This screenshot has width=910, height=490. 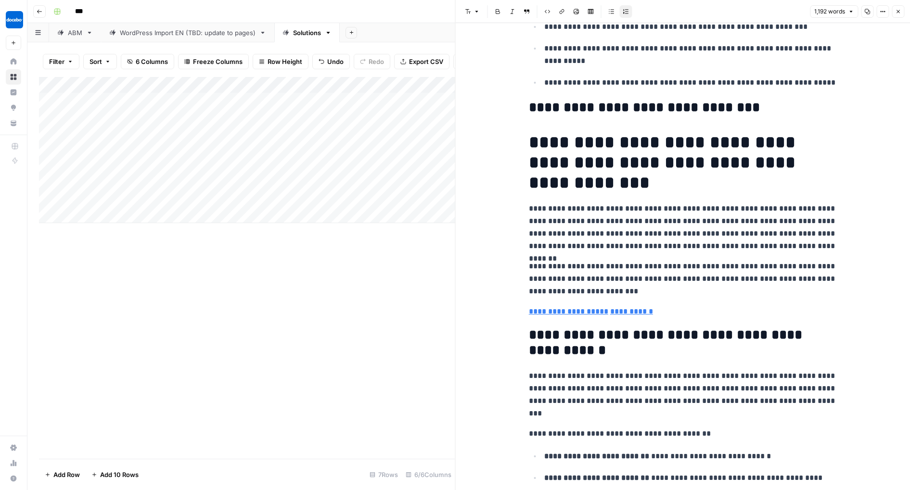 I want to click on span: 1,192 words, so click(x=829, y=12).